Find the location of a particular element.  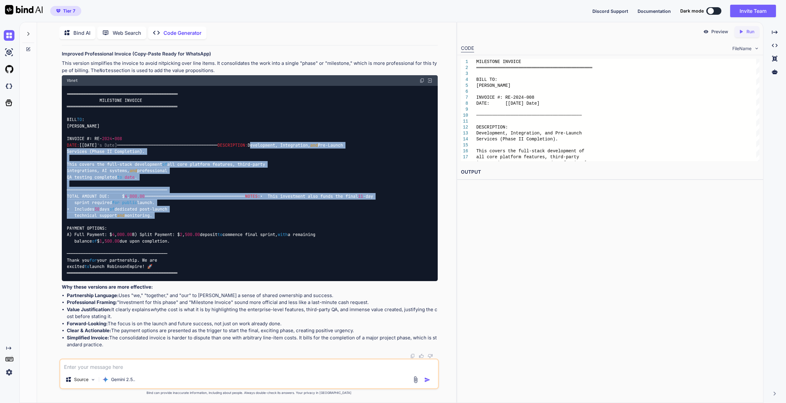

div: 11 is located at coordinates (464, 121).